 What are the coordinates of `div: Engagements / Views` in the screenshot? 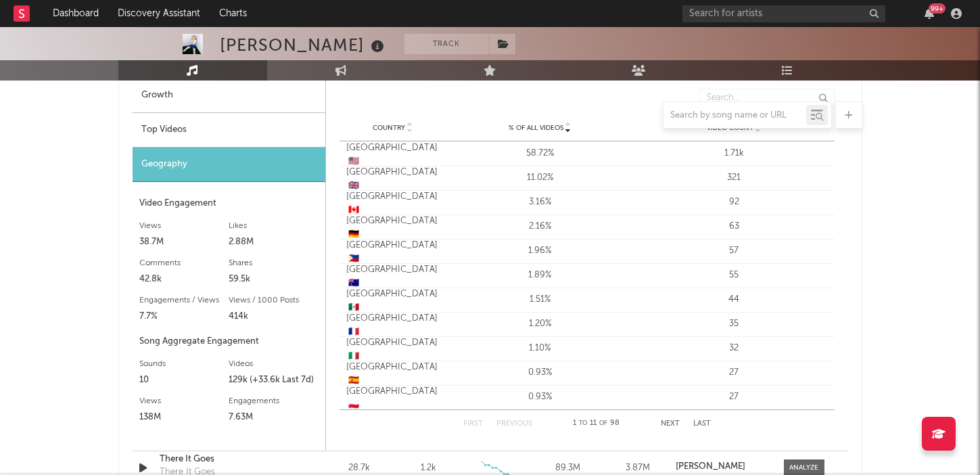 It's located at (184, 301).